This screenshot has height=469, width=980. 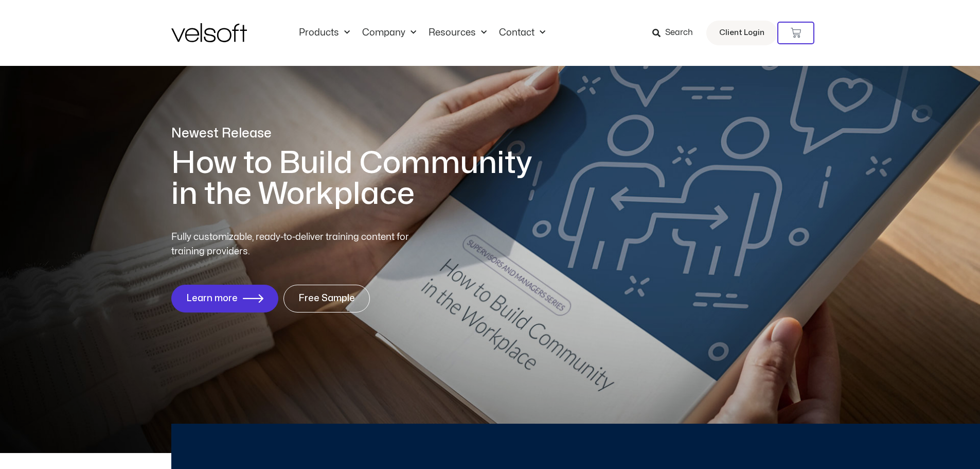 I want to click on h1: How to Build Community in the Workplace, so click(x=359, y=179).